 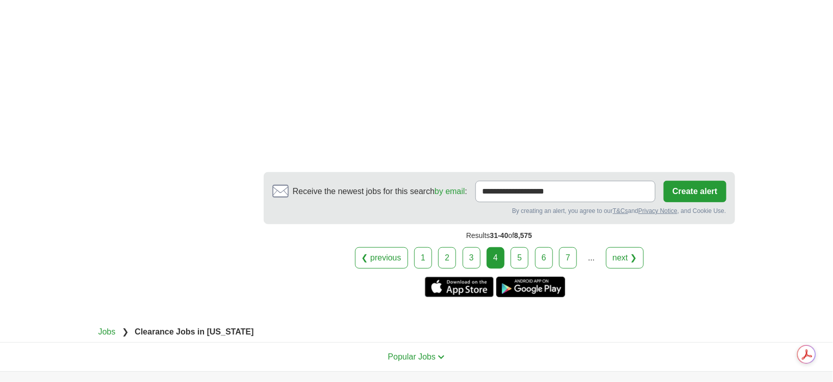 I want to click on span: Popular Jobs, so click(x=412, y=356).